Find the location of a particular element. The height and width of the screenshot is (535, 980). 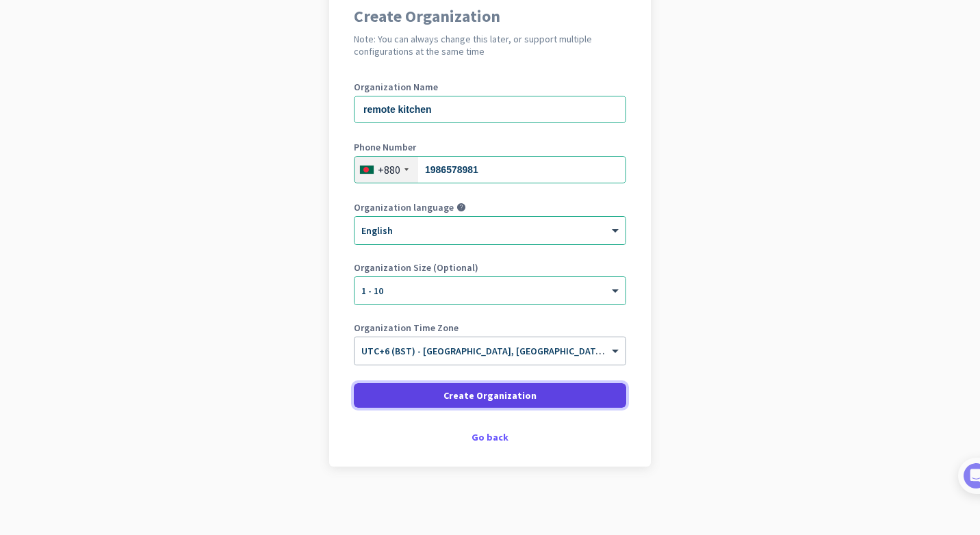

div: +880 is located at coordinates (389, 169).